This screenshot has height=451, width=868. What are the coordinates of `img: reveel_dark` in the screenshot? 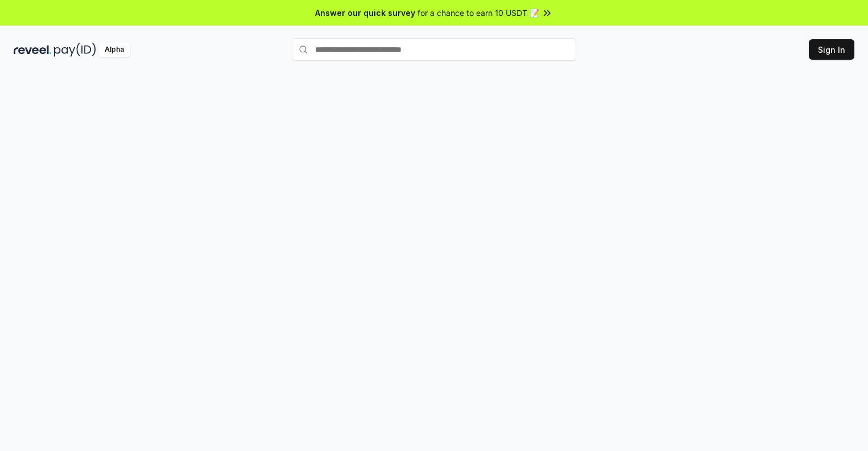 It's located at (32, 49).